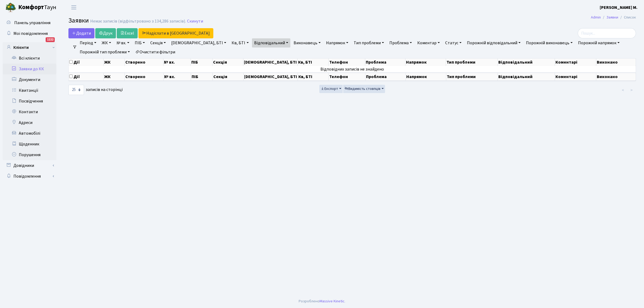  Describe the element at coordinates (596, 17) in the screenshot. I see `a: Admin` at that location.